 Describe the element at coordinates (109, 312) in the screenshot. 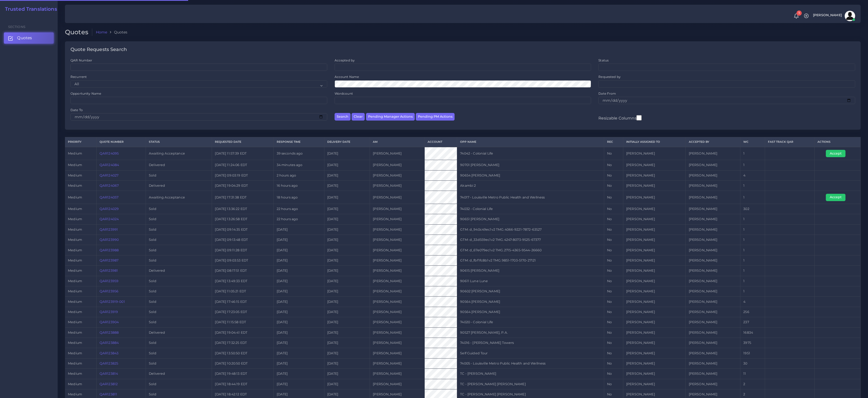

I see `a: QAR123919` at that location.